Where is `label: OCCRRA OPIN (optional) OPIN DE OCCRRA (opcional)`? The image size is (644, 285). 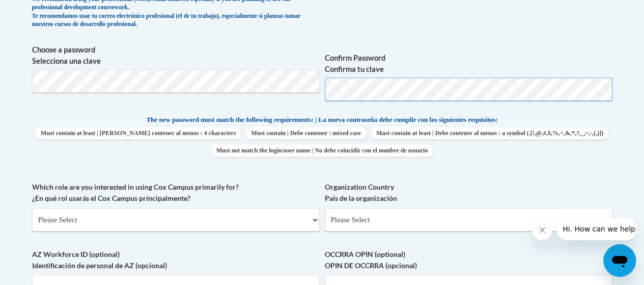 label: OCCRRA OPIN (optional) OPIN DE OCCRRA (opcional) is located at coordinates (468, 259).